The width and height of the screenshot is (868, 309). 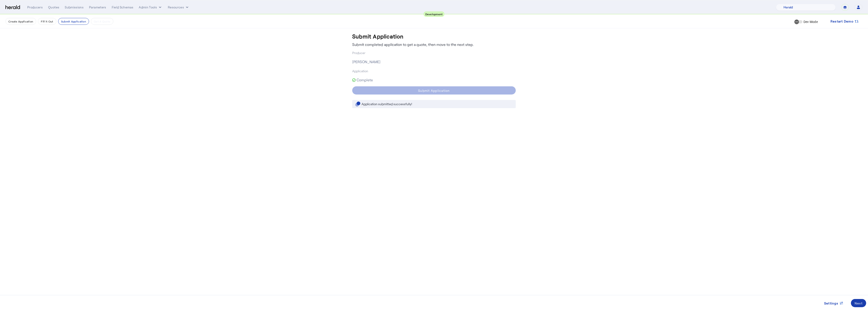 What do you see at coordinates (387, 104) in the screenshot?
I see `div: Application submitted successfully!` at bounding box center [387, 104].